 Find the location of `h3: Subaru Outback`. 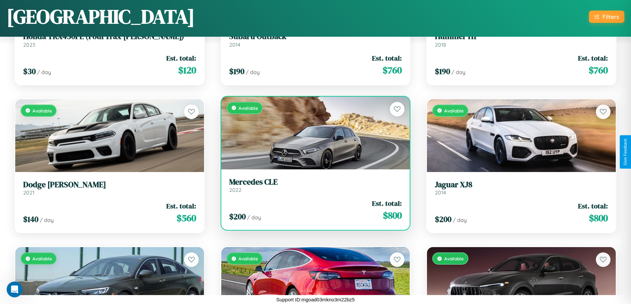

h3: Subaru Outback is located at coordinates (316, 36).